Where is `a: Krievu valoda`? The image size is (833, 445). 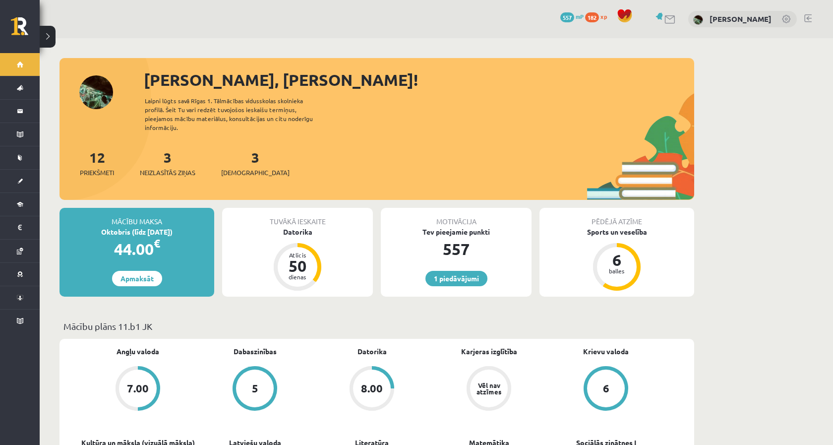 a: Krievu valoda is located at coordinates (606, 351).